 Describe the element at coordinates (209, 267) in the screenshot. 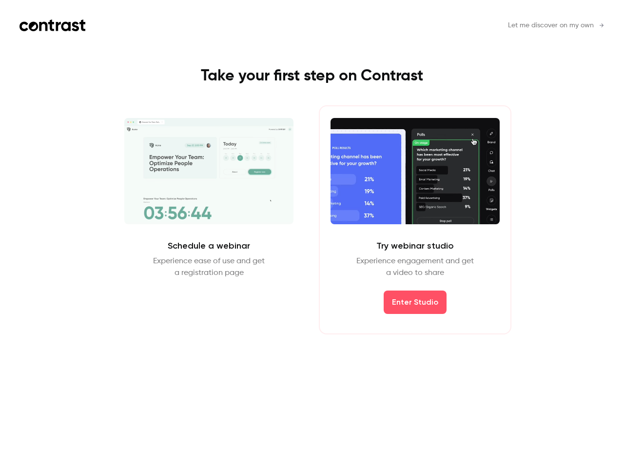

I see `p: Experience ease of use and get a registration page` at that location.